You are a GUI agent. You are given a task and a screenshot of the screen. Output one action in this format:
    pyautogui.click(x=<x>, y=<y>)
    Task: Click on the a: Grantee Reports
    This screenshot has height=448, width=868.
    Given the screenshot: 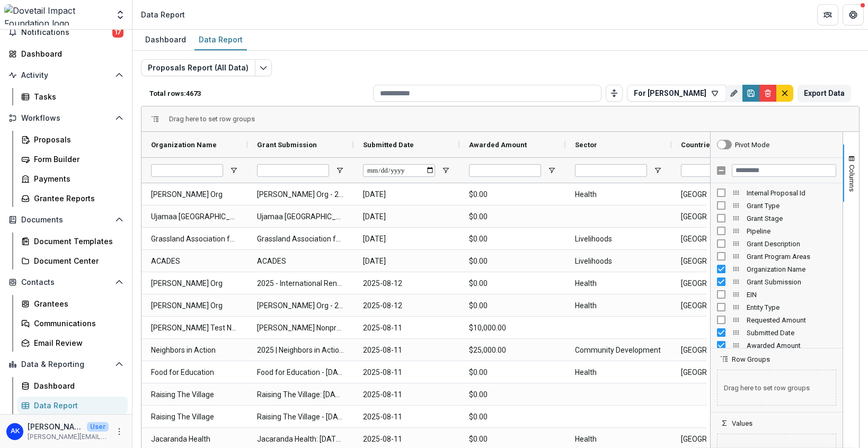 What is the action you would take?
    pyautogui.click(x=72, y=198)
    